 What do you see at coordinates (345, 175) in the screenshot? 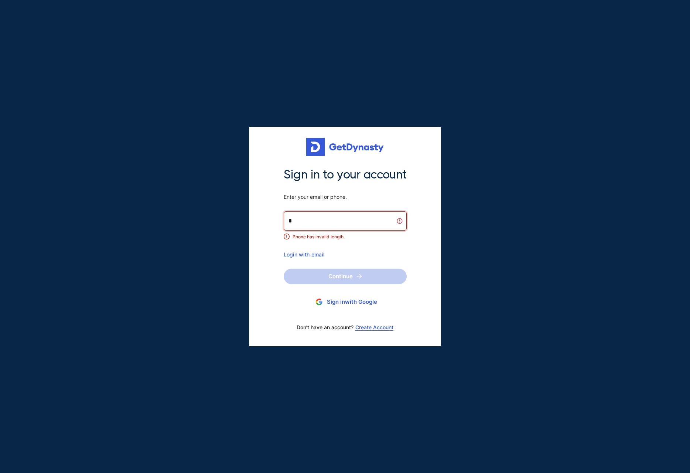
I see `span: Sign in to your account` at bounding box center [345, 175].